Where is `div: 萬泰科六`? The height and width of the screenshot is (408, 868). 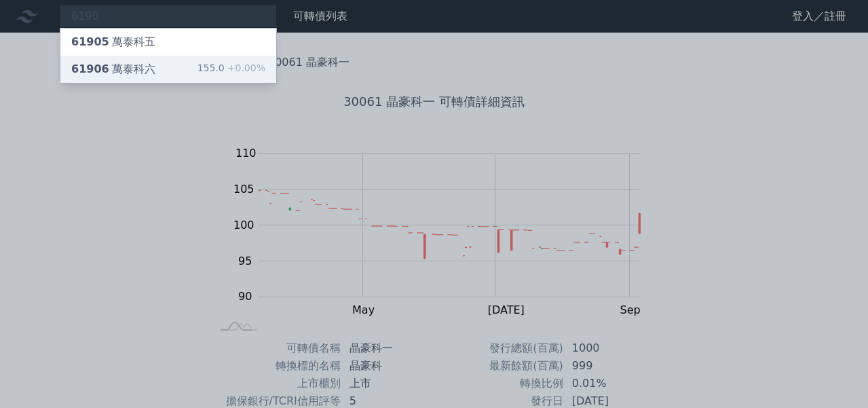
div: 萬泰科六 is located at coordinates (113, 69).